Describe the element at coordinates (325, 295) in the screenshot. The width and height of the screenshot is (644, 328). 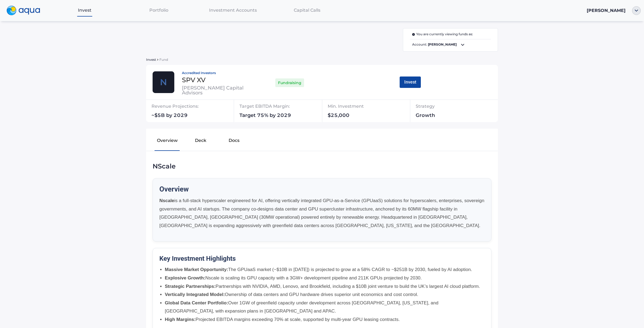
I see `li: Ownership of data centers and GPU hardware drives superior unit economics and cost control.` at that location.